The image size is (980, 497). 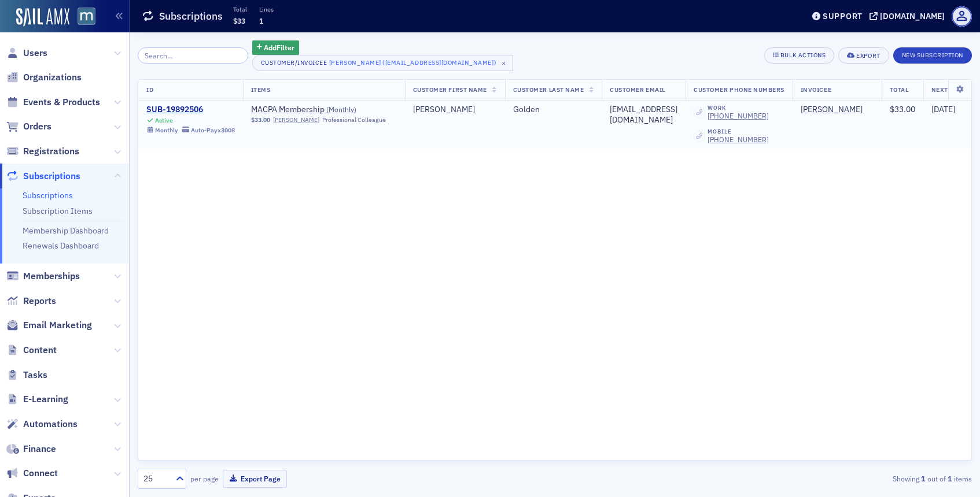 What do you see at coordinates (190, 110) in the screenshot?
I see `a: SUB-19892506` at bounding box center [190, 110].